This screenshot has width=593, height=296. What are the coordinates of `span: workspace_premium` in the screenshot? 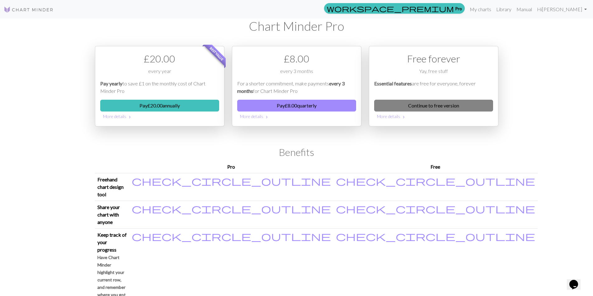 It's located at (390, 8).